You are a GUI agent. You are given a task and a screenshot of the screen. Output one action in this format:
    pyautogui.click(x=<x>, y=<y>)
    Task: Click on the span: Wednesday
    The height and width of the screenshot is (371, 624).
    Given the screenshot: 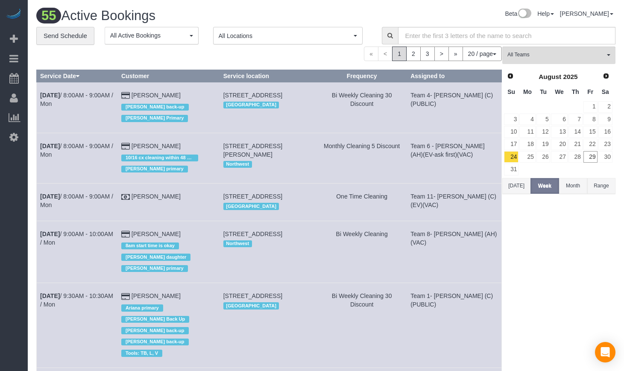 What is the action you would take?
    pyautogui.click(x=559, y=92)
    